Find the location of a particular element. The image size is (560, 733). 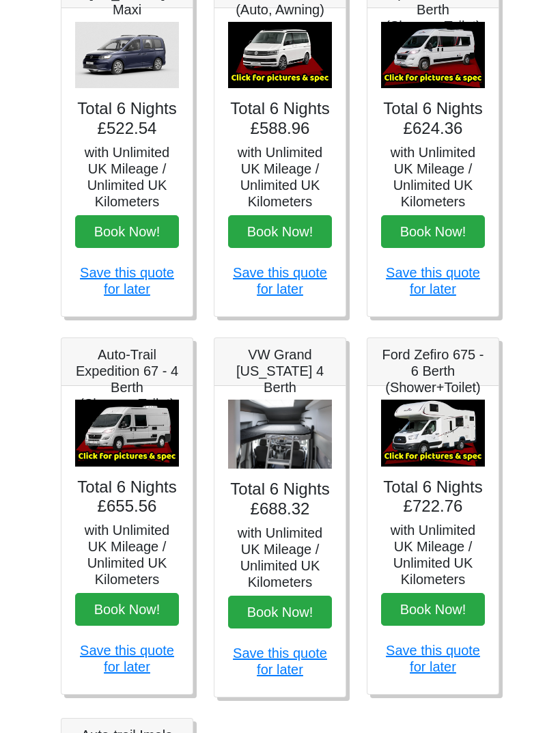

h5: Ford Zefiro 675 - 6 Berth (Shower+Toilet) is located at coordinates (433, 371).